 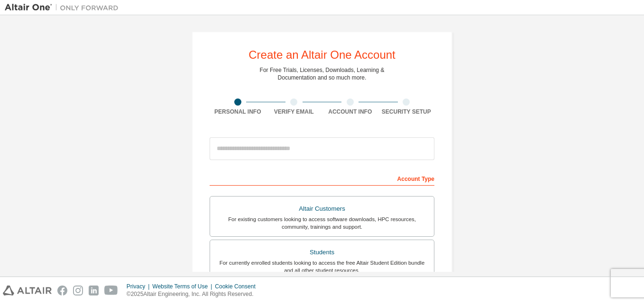 I want to click on div: For Free Trials, Licenses, Downloads, Learning & Documentation and so much more., so click(x=322, y=74).